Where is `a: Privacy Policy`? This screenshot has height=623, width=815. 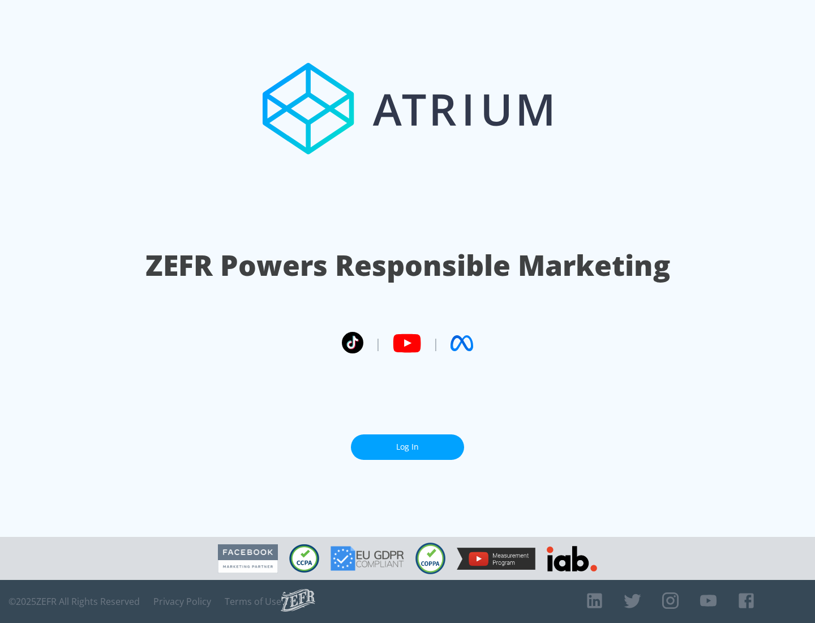 a: Privacy Policy is located at coordinates (182, 601).